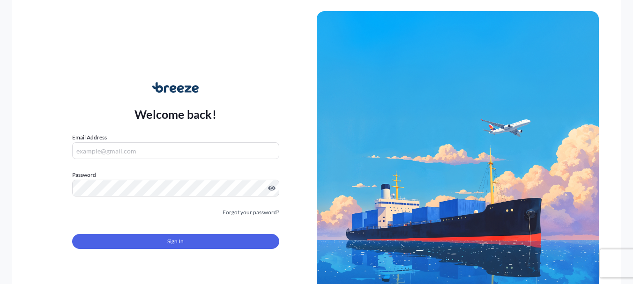 This screenshot has width=633, height=284. What do you see at coordinates (176, 242) in the screenshot?
I see `button: Sign In` at bounding box center [176, 242].